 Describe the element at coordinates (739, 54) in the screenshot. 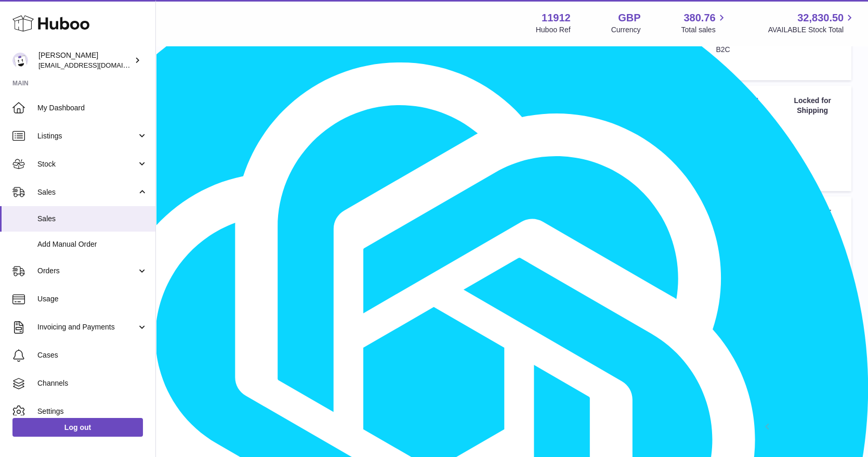

I see `dd: B2C` at that location.